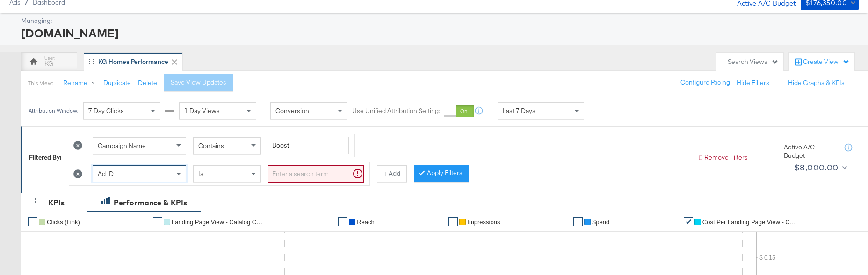  I want to click on button: Remove Filters, so click(722, 157).